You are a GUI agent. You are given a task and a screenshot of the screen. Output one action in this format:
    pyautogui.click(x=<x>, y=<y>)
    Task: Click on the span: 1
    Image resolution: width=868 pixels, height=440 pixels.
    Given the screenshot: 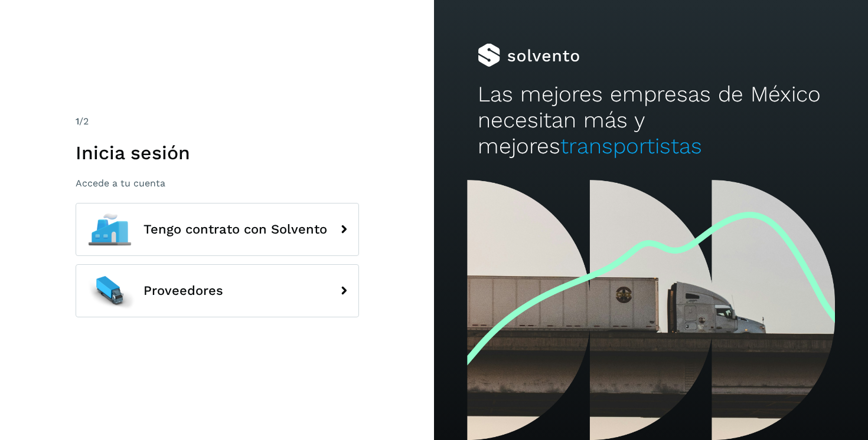 What is the action you would take?
    pyautogui.click(x=77, y=121)
    